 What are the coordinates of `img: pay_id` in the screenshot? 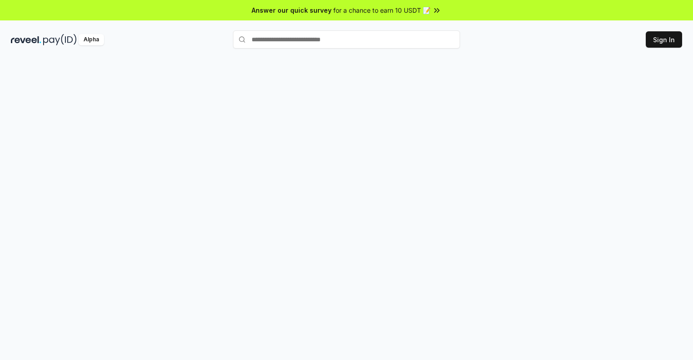 It's located at (60, 40).